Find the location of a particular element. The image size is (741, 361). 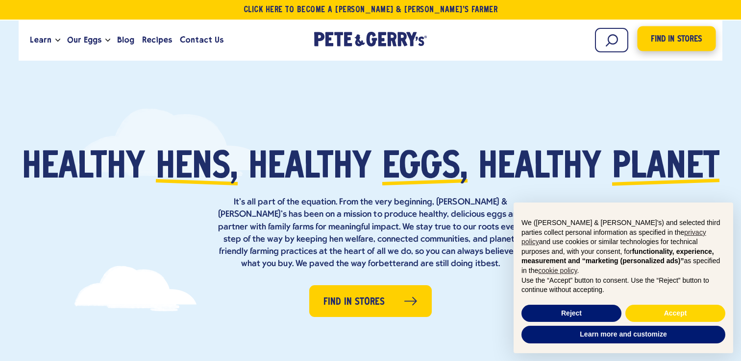

button: Accept is located at coordinates (675, 314).